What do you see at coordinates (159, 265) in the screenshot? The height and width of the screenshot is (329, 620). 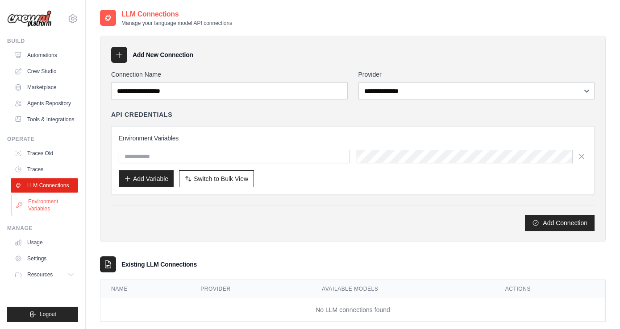 I see `h3: Existing LLM Connections` at bounding box center [159, 265].